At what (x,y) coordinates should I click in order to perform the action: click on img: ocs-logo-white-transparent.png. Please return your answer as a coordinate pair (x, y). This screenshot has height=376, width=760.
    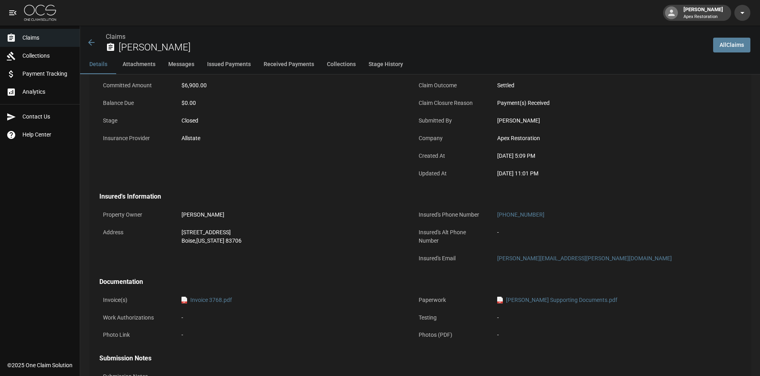
    Looking at the image, I should click on (40, 13).